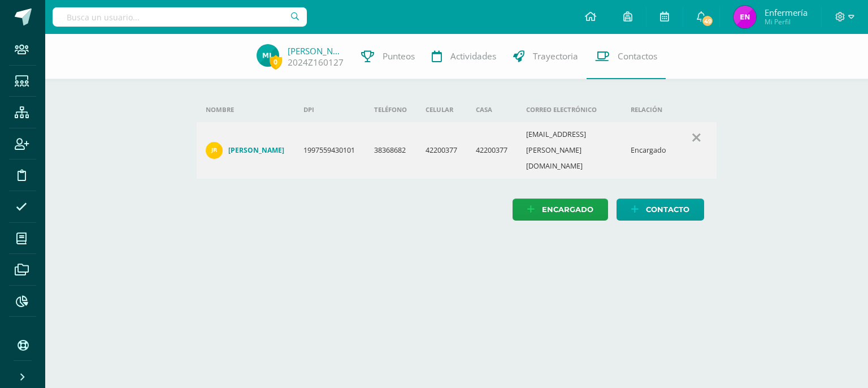 This screenshot has width=868, height=388. What do you see at coordinates (569, 110) in the screenshot?
I see `th: Correo electrónico` at bounding box center [569, 110].